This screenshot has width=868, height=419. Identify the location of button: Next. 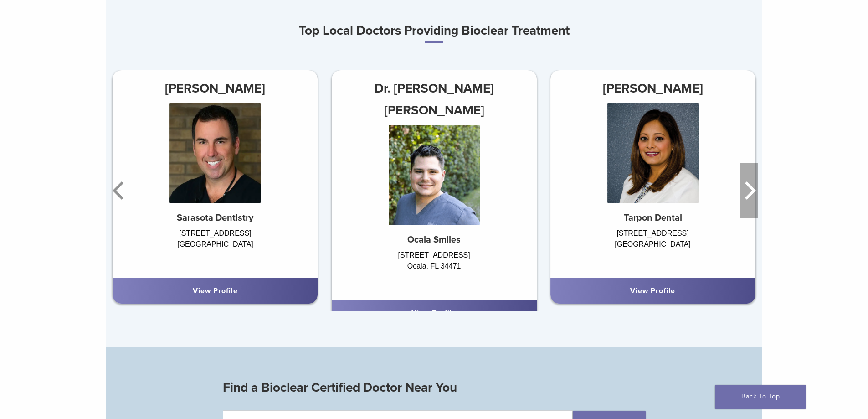
(749, 191).